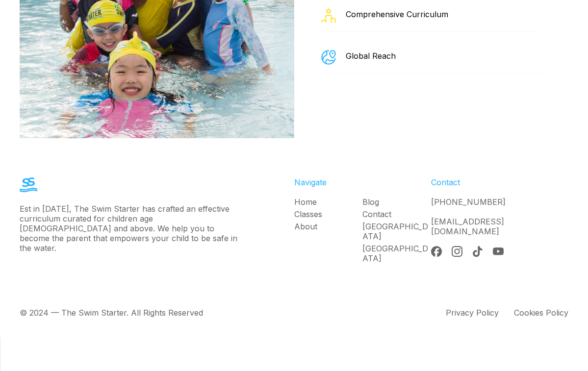  I want to click on a: Blog, so click(397, 202).